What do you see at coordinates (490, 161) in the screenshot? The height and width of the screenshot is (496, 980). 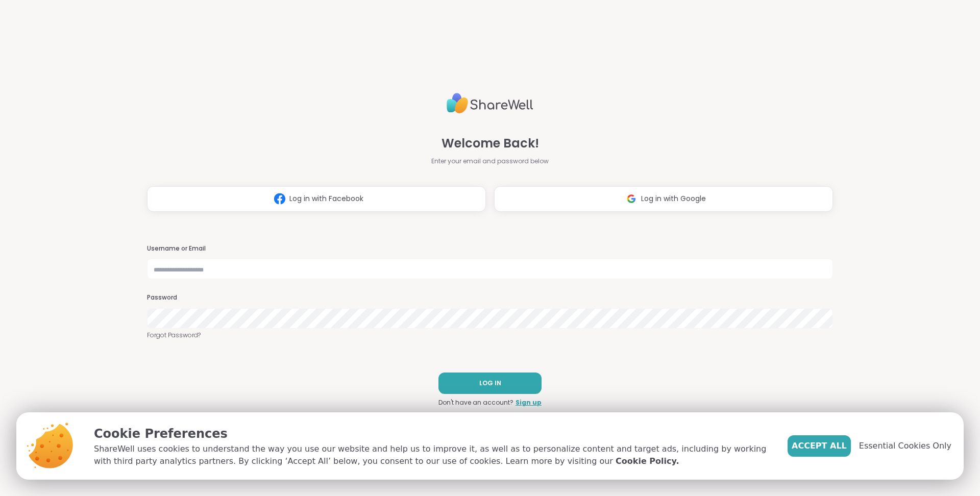 I see `span: Enter your email and password below` at bounding box center [490, 161].